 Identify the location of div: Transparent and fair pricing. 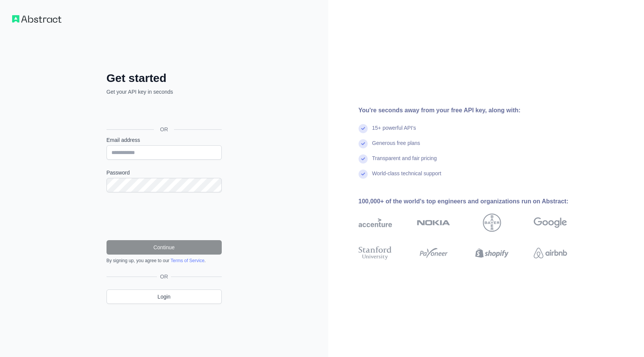
(404, 162).